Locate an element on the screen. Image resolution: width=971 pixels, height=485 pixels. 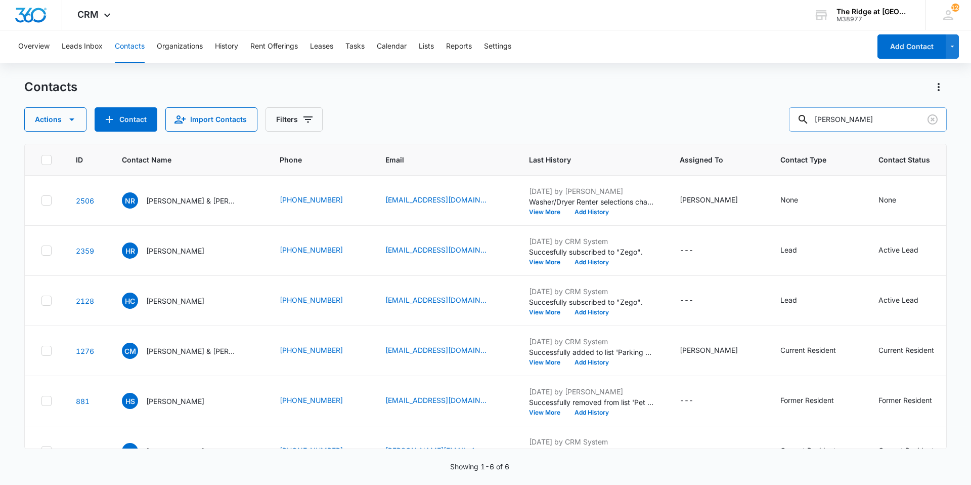
span: Last History is located at coordinates (585, 159).